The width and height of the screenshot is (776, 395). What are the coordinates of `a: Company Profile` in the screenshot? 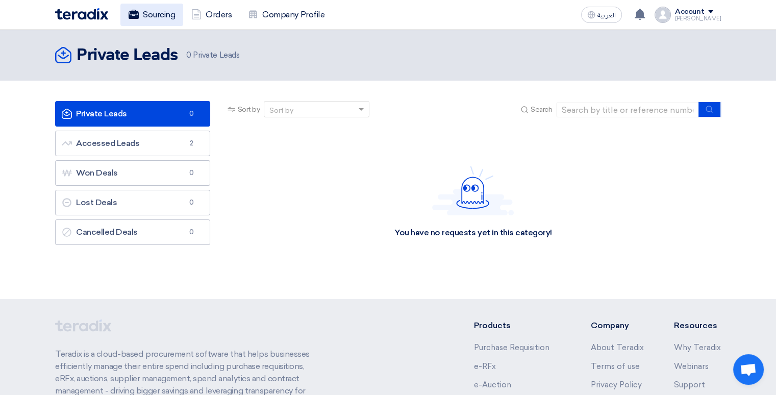 It's located at (286, 15).